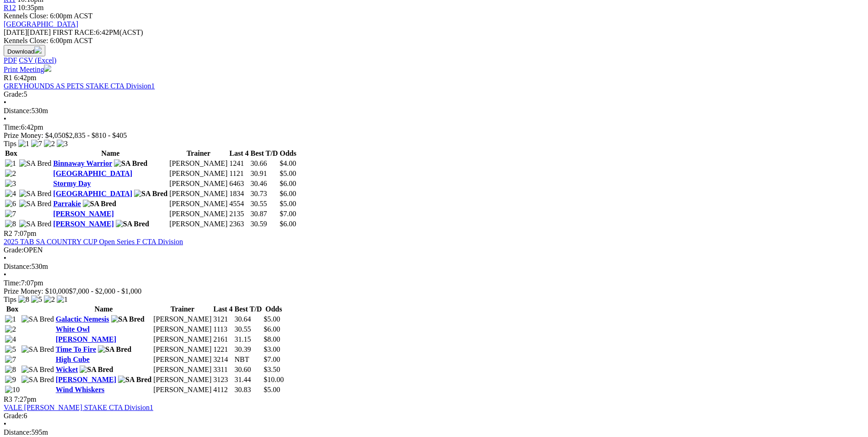  What do you see at coordinates (10, 349) in the screenshot?
I see `img: 5` at bounding box center [10, 349].